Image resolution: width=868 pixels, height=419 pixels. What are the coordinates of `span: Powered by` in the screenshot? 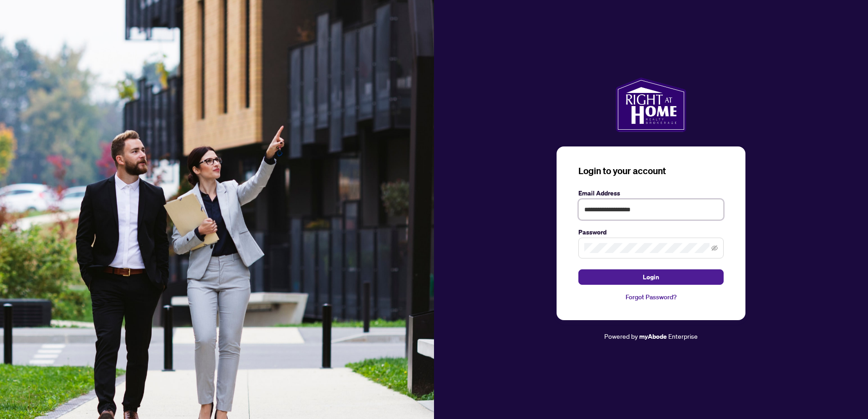 It's located at (621, 336).